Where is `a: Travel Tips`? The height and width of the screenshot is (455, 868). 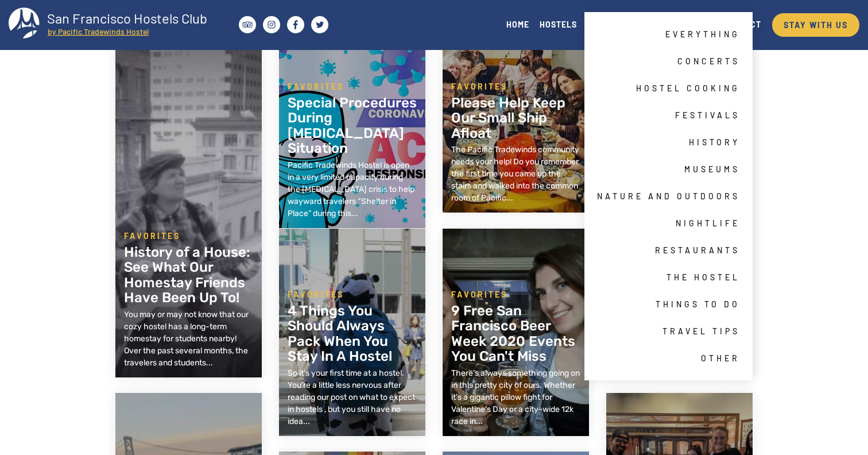 a: Travel Tips is located at coordinates (669, 331).